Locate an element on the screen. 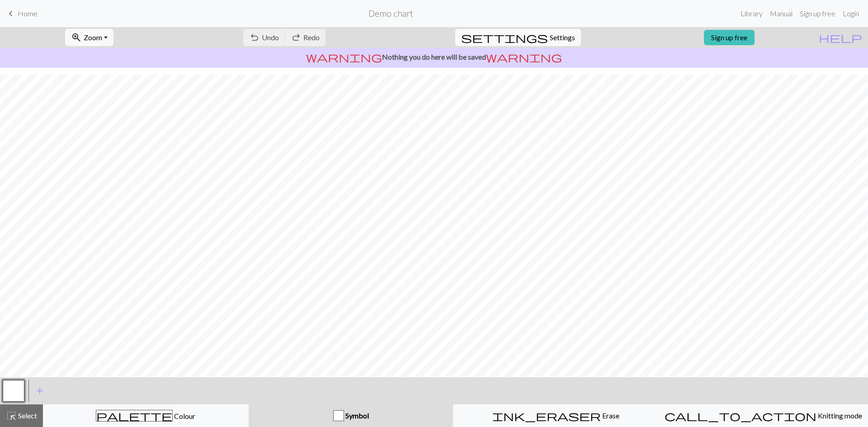 Image resolution: width=868 pixels, height=427 pixels. span: zoom_in is located at coordinates (77, 38).